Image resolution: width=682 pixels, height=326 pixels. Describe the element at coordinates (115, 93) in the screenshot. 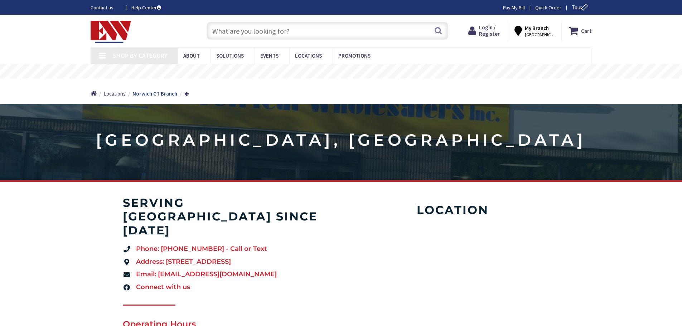

I see `a: Locations` at that location.